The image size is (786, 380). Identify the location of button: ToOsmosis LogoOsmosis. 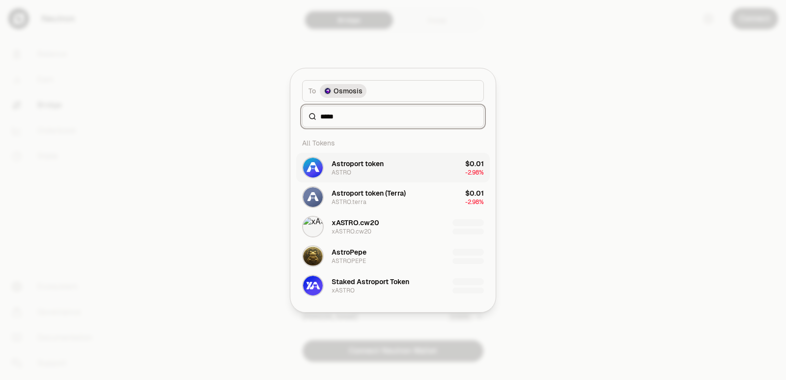
(393, 91).